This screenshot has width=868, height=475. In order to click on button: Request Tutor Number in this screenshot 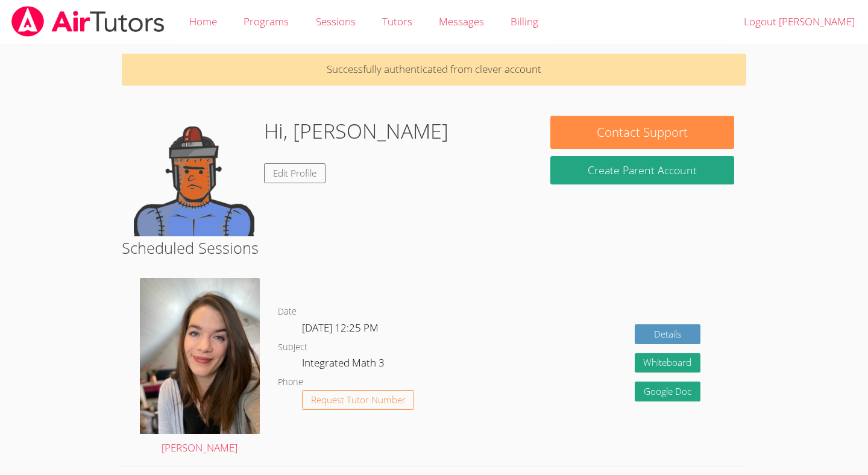, I will do `click(358, 400)`.